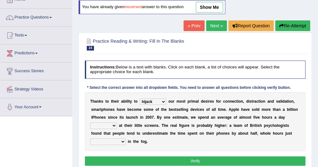  I want to click on b: 0, so click(148, 118).